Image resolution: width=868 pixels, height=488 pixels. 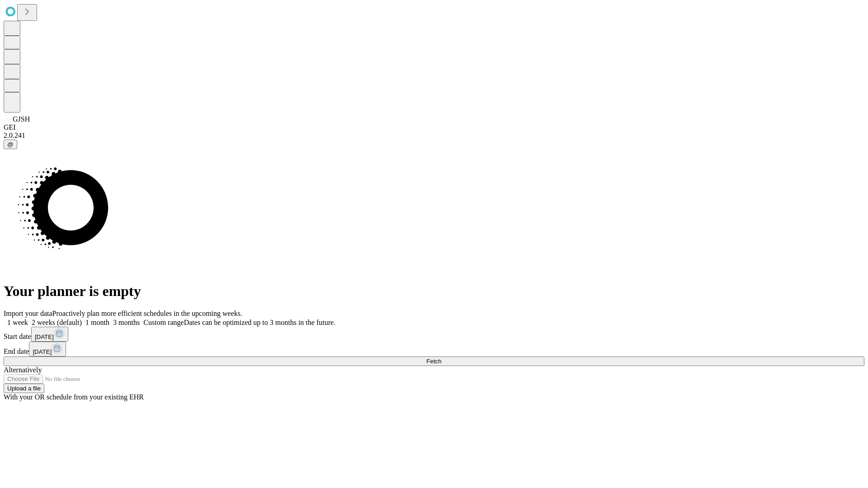 I want to click on span: Custom range, so click(x=163, y=322).